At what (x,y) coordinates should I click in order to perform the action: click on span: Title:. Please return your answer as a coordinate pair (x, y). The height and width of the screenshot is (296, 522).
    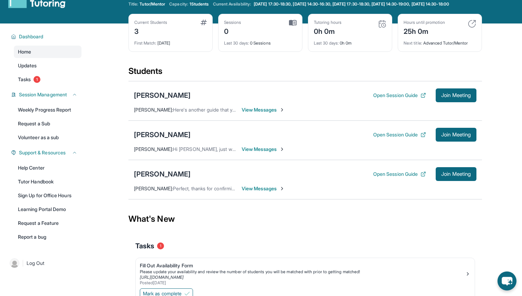
    Looking at the image, I should click on (133, 4).